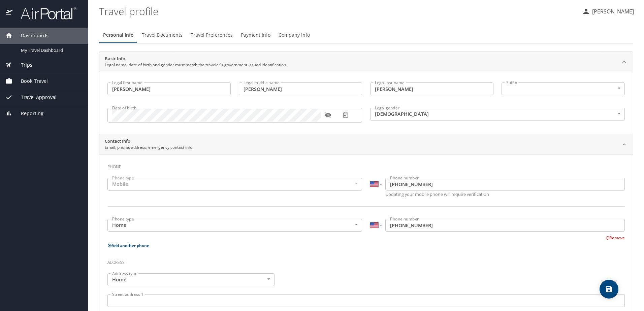 The image size is (644, 311). What do you see at coordinates (162, 35) in the screenshot?
I see `span: Travel Documents` at bounding box center [162, 35].